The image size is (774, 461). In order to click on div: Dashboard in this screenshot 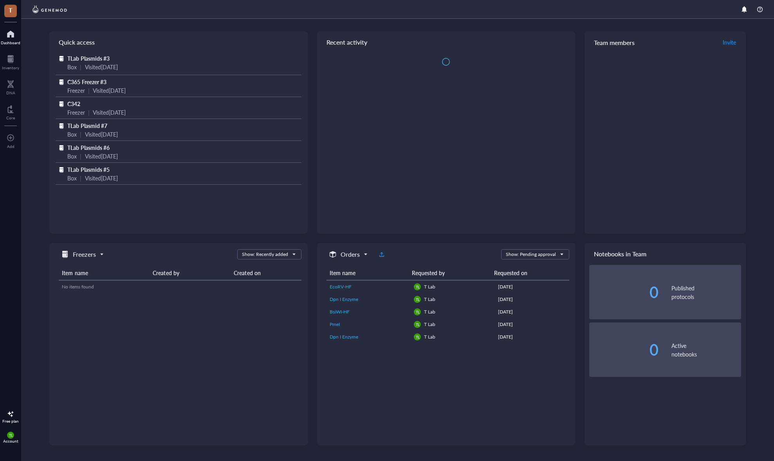, I will do `click(11, 43)`.